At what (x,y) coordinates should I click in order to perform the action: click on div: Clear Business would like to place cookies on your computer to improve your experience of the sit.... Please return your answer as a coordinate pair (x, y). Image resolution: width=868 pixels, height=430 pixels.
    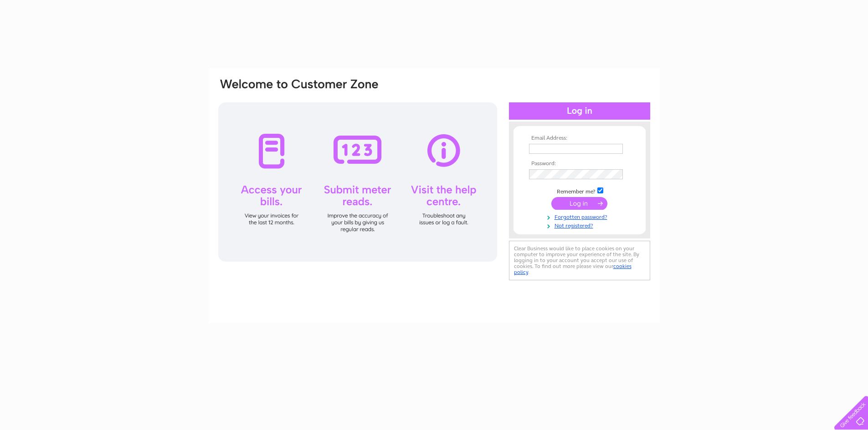
    Looking at the image, I should click on (580, 260).